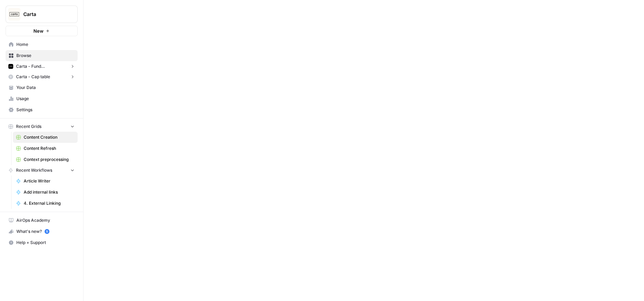  Describe the element at coordinates (41, 44) in the screenshot. I see `a: Home` at that location.